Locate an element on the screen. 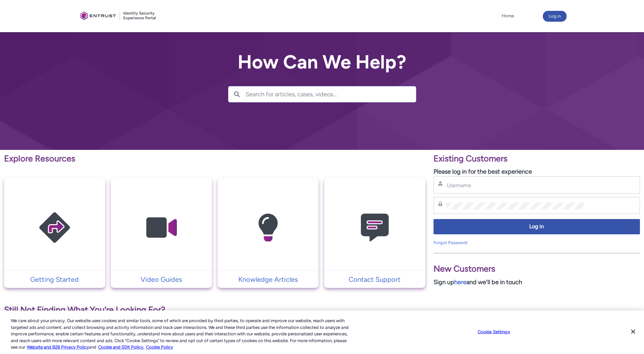  a: Cookie Policy is located at coordinates (159, 347).